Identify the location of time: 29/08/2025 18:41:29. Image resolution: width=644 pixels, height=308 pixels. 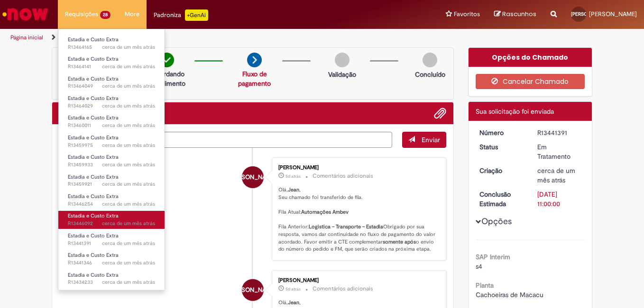
(129, 105).